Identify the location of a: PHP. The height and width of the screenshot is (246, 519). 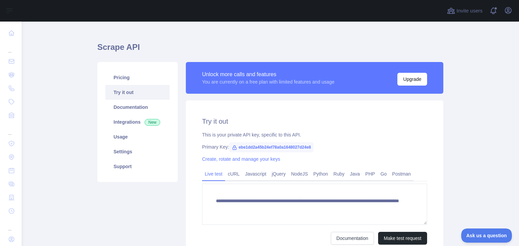
(370, 174).